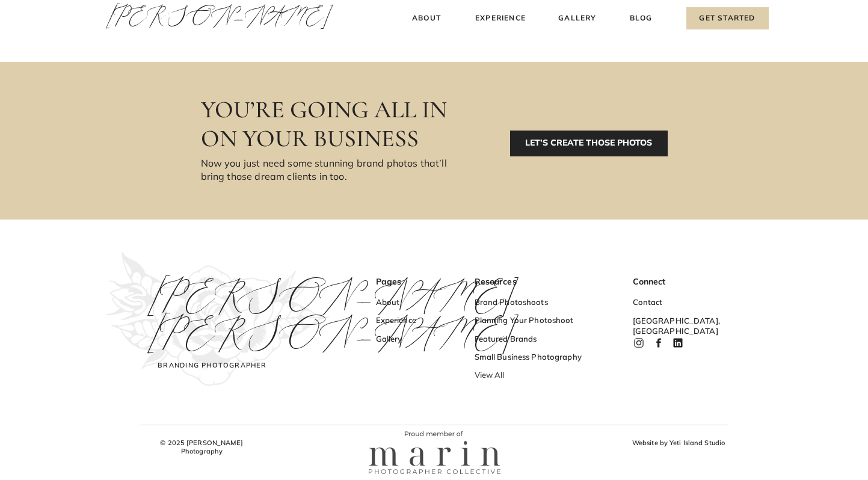 This screenshot has width=868, height=480. I want to click on h3: Gallery, so click(577, 18).